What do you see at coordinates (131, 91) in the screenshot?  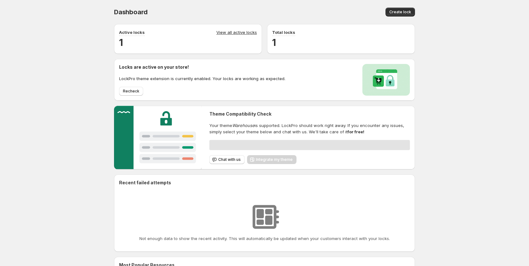 I see `span: Recheck` at bounding box center [131, 91].